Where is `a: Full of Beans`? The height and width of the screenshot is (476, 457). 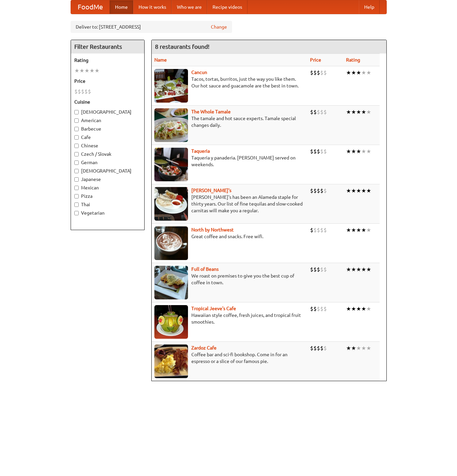 a: Full of Beans is located at coordinates (205, 269).